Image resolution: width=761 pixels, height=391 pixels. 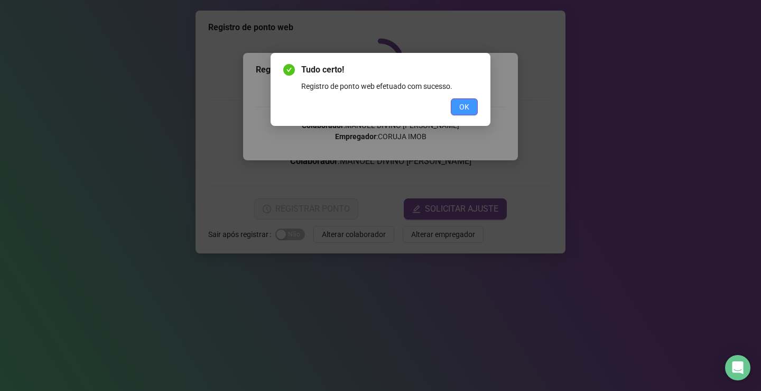 I want to click on div: Open Intercom Messenger, so click(x=738, y=367).